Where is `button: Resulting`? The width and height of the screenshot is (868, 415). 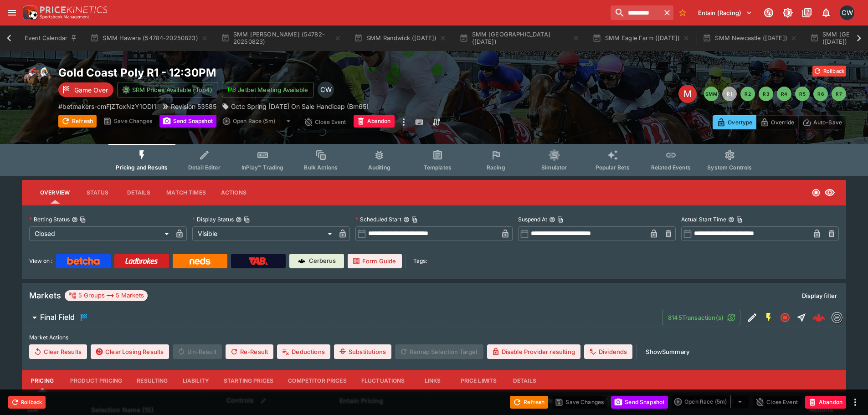
button: Resulting is located at coordinates (152, 380).